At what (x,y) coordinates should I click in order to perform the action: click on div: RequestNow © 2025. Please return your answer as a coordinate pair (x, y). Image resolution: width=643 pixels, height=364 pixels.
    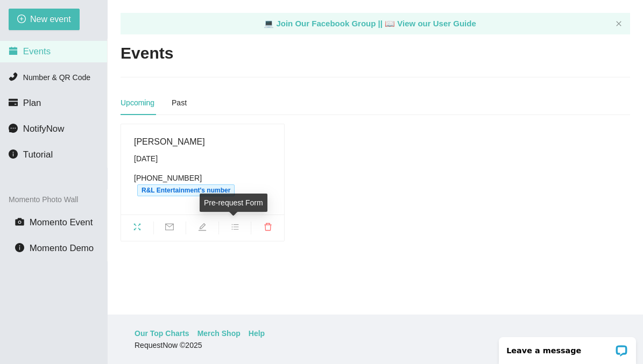
    Looking at the image, I should click on (374, 345).